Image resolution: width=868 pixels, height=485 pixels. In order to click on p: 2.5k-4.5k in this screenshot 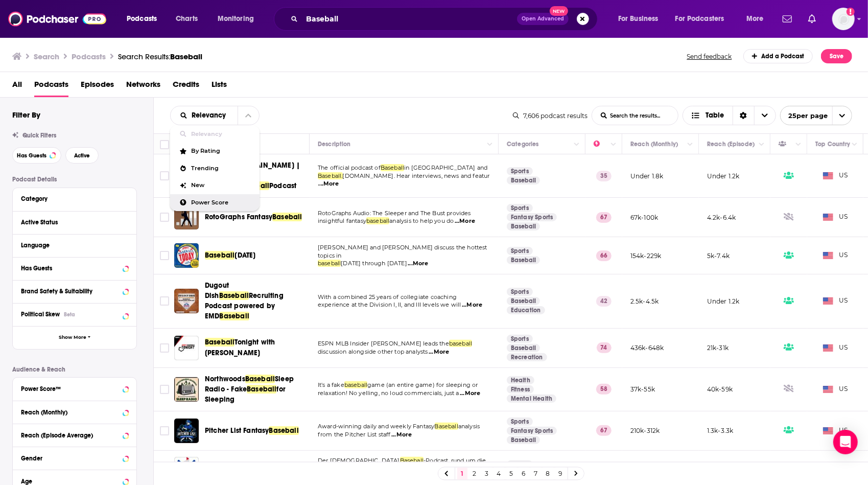, I will do `click(644, 301)`.